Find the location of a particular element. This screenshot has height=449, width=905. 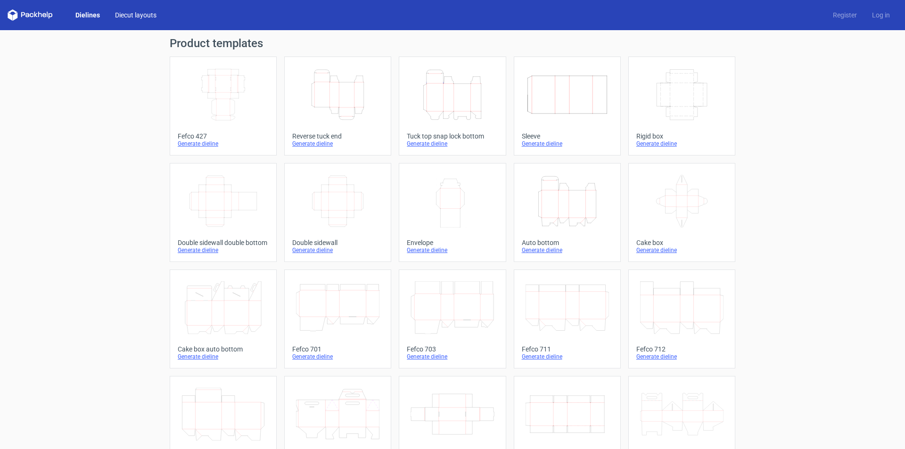

a: SleeveGenerate dieline is located at coordinates (567, 106).